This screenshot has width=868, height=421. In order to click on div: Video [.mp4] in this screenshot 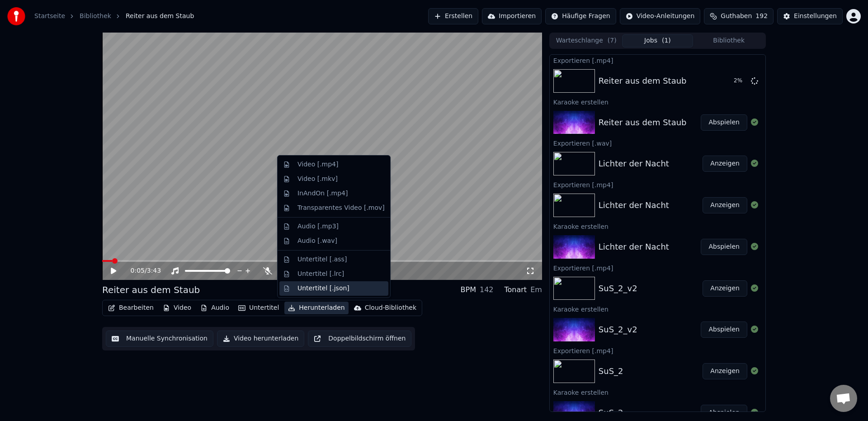, I will do `click(318, 165)`.